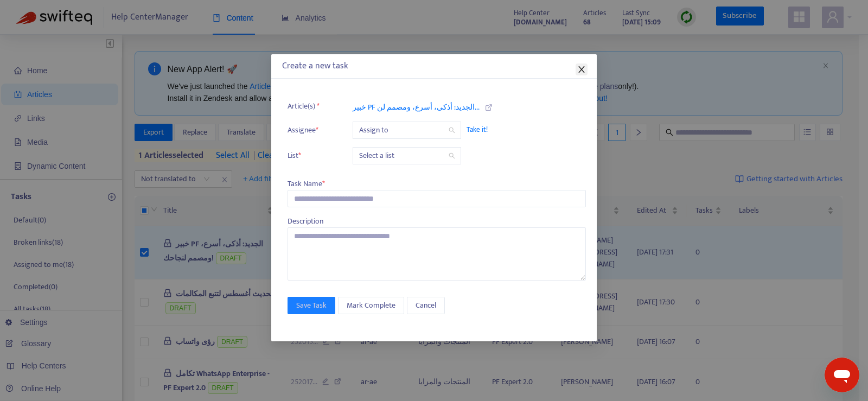  What do you see at coordinates (371, 306) in the screenshot?
I see `button: Mark Complete` at bounding box center [371, 306].